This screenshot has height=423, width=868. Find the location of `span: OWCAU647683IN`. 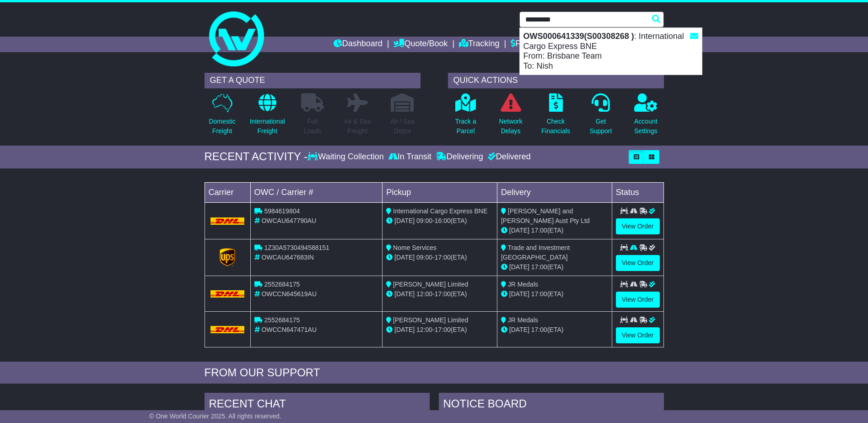

span: OWCAU647683IN is located at coordinates (287, 257).